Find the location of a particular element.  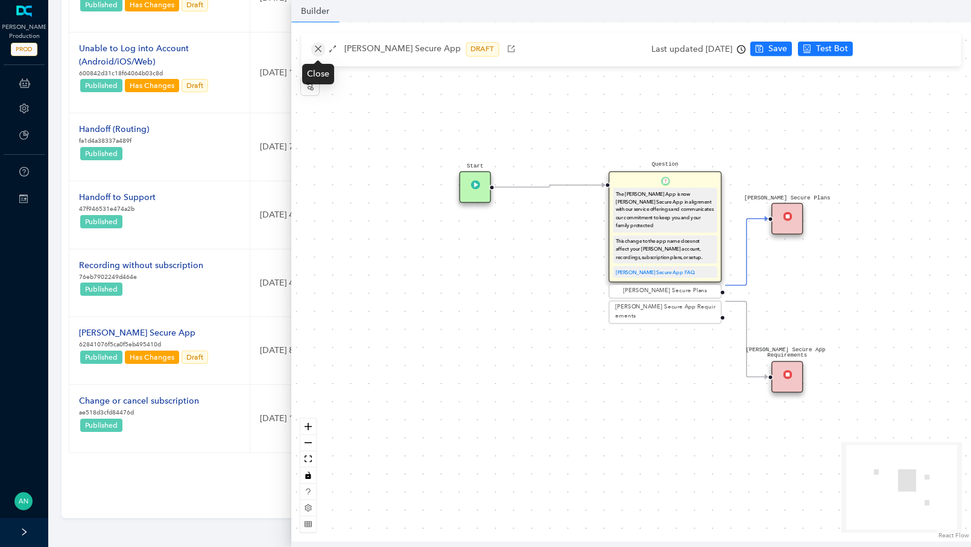

span: clock-circle is located at coordinates (741, 49).